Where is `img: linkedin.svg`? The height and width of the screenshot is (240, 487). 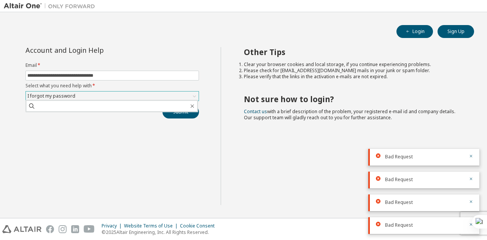 img: linkedin.svg is located at coordinates (75, 229).